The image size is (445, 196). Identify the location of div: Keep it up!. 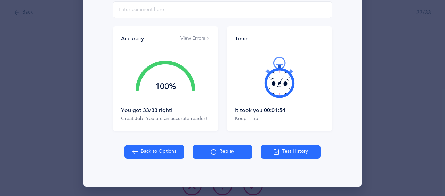
(279, 119).